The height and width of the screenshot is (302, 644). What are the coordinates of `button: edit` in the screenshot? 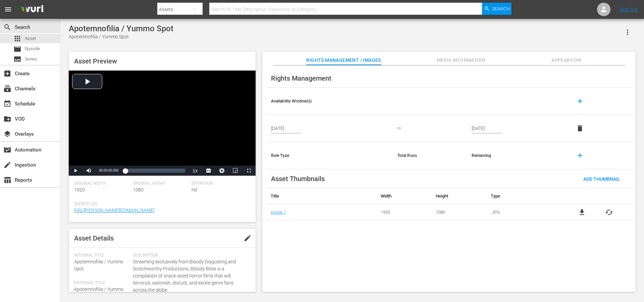 It's located at (248, 238).